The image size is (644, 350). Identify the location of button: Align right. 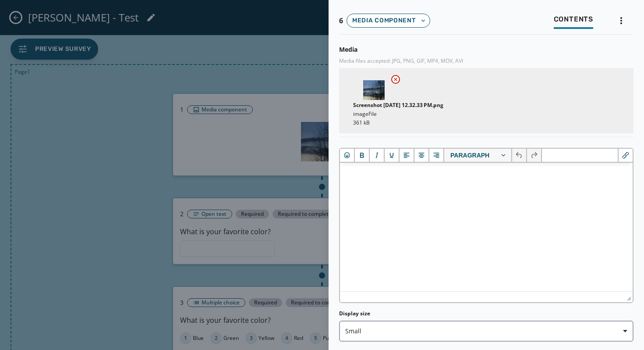
(437, 155).